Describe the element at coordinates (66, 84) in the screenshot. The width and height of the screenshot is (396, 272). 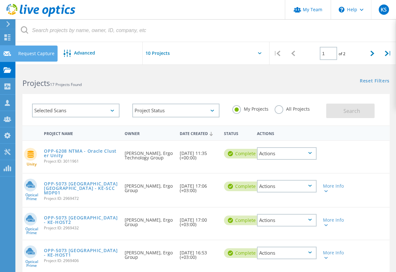
I see `span: 17 Projects Found` at that location.